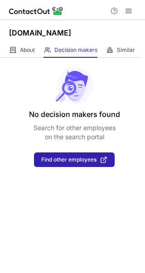 The height and width of the screenshot is (273, 145). Describe the element at coordinates (76, 50) in the screenshot. I see `span: Decision makers` at that location.